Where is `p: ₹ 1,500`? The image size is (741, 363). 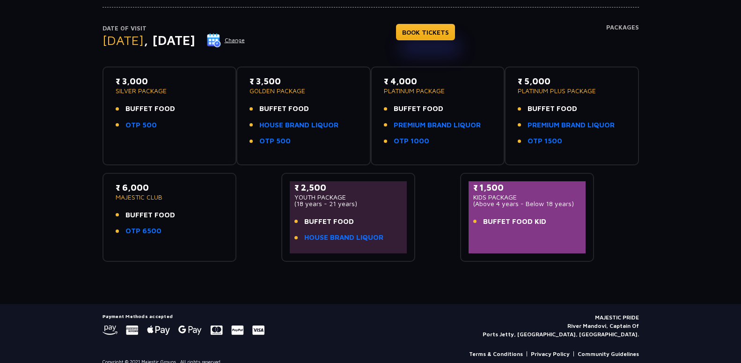 p: ₹ 1,500 is located at coordinates (527, 187).